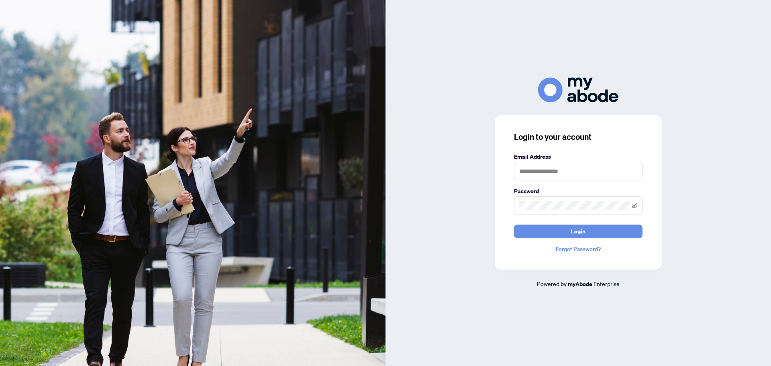  What do you see at coordinates (579, 90) in the screenshot?
I see `img: ma-logo` at bounding box center [579, 90].